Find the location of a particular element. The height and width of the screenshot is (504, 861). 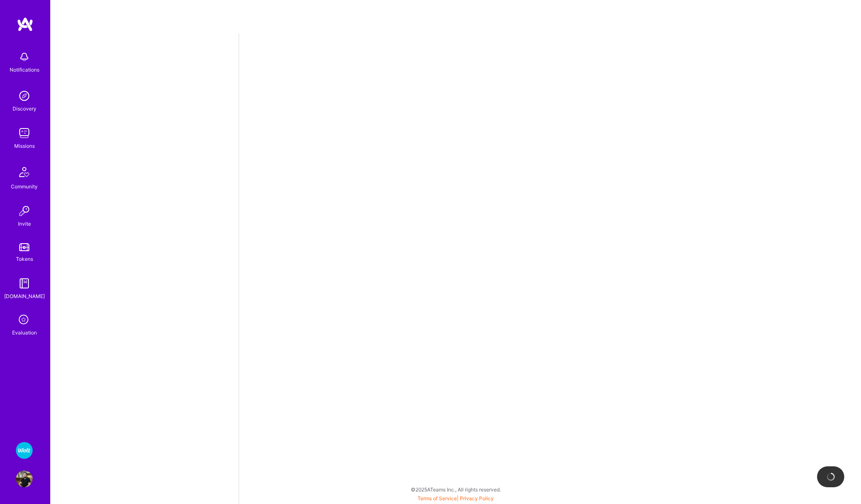

img: User Avatar is located at coordinates (25, 479).